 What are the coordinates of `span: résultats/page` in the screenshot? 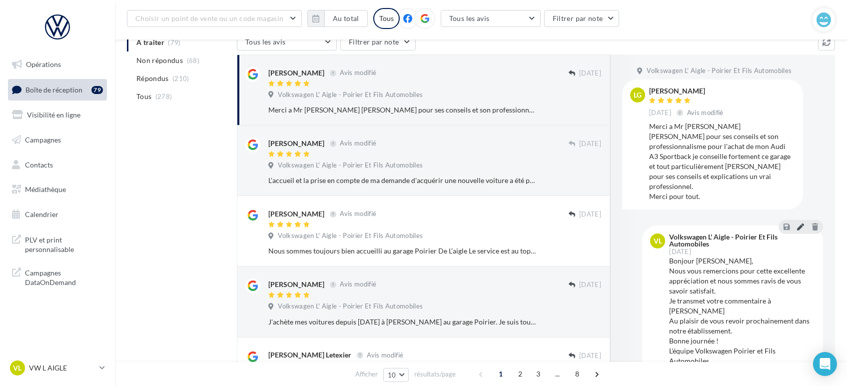 It's located at (435, 374).